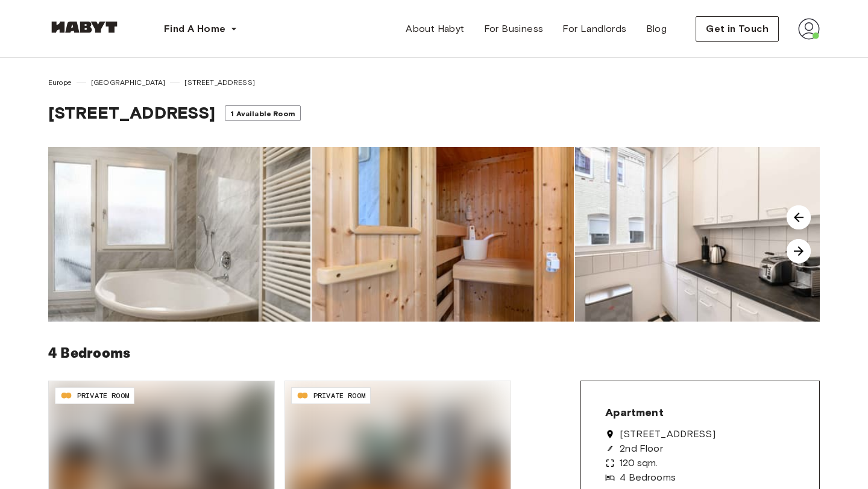  I want to click on span: Blog, so click(656, 29).